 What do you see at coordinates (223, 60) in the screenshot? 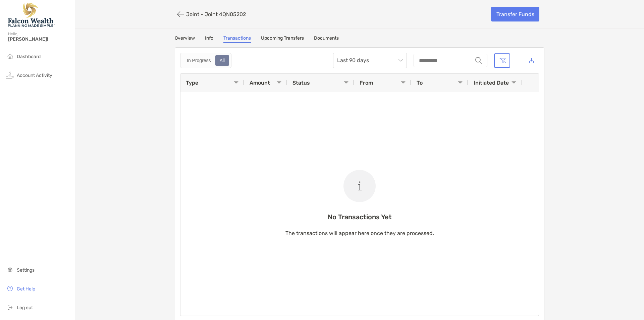
I see `div: All` at bounding box center [223, 60].